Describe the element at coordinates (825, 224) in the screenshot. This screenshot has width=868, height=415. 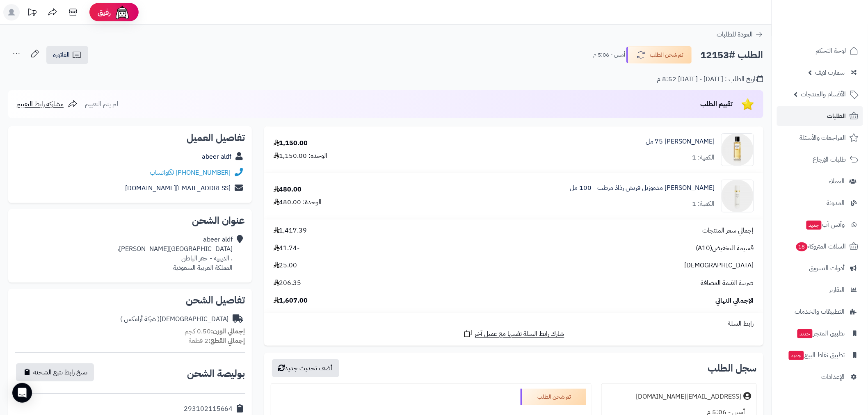
I see `span: وآتس آب` at that location.